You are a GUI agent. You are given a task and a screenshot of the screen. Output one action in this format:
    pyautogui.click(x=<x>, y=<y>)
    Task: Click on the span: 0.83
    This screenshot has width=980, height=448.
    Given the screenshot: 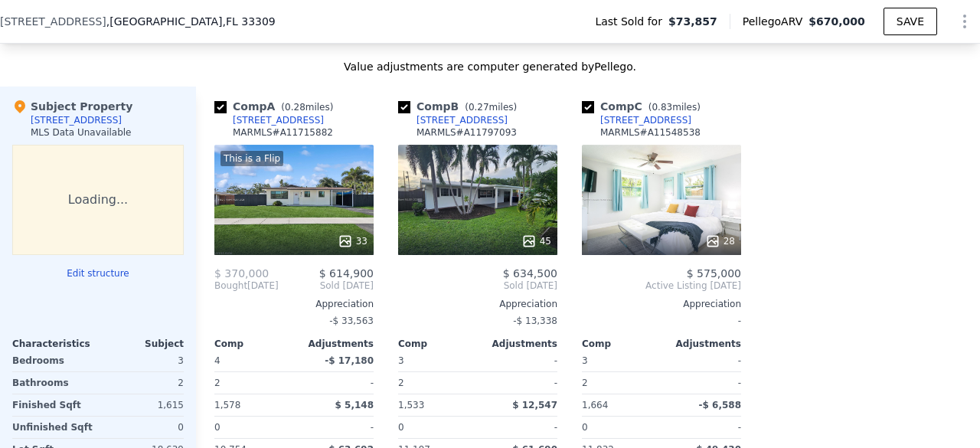 What is the action you would take?
    pyautogui.click(x=661, y=107)
    